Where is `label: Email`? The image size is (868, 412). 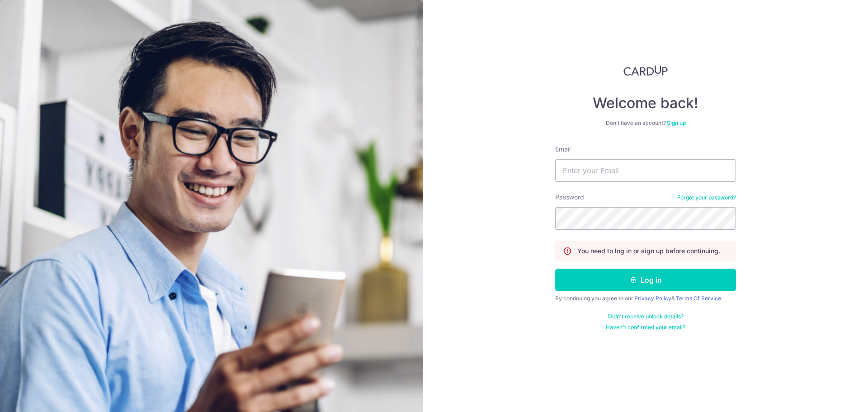
label: Email is located at coordinates (563, 149).